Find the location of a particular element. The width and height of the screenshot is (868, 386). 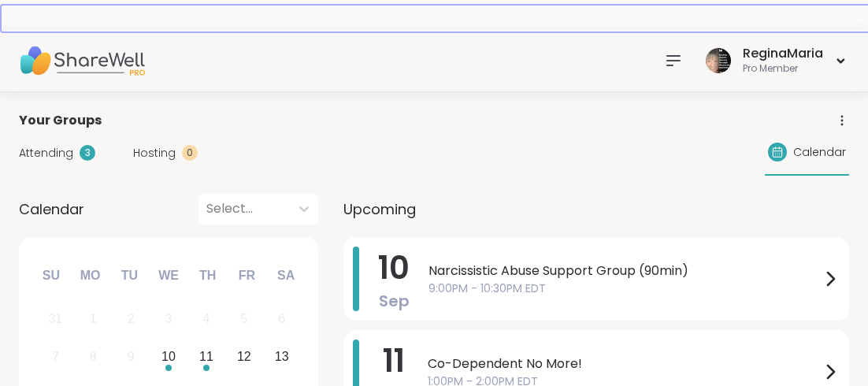

span: Narcissistic Abuse Support Group (90min) is located at coordinates (625, 271).